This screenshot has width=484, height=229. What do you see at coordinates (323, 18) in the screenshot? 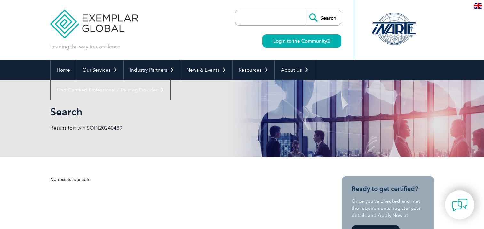
I see `input: Search` at bounding box center [323, 18].